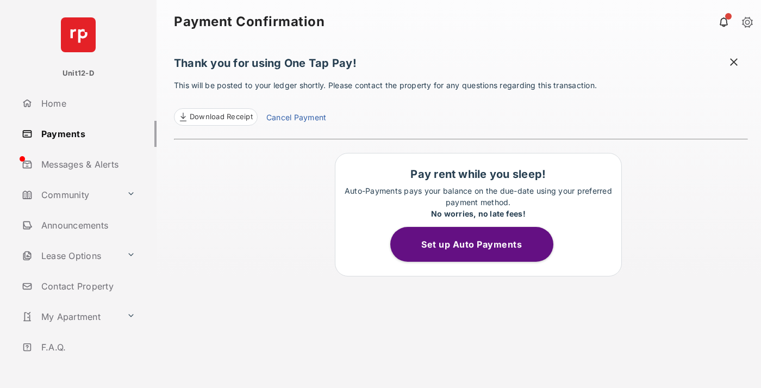 This screenshot has width=761, height=388. What do you see at coordinates (87, 103) in the screenshot?
I see `a: Home` at bounding box center [87, 103].